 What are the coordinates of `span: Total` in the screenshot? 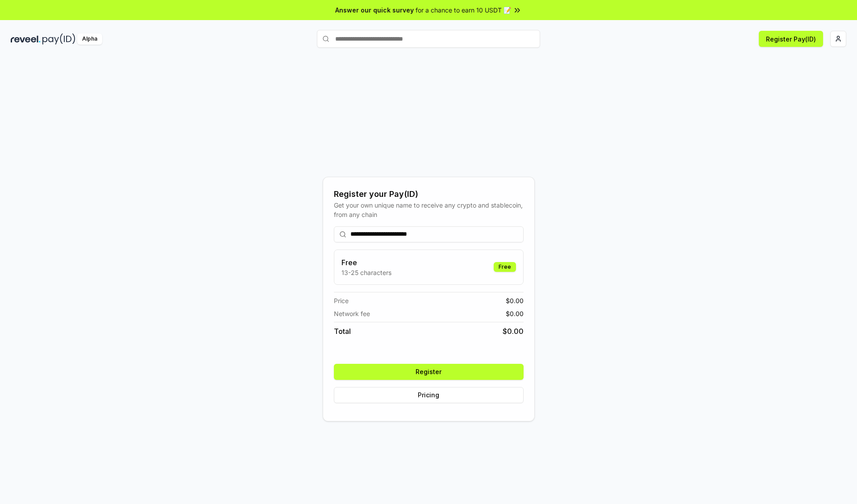 It's located at (342, 331).